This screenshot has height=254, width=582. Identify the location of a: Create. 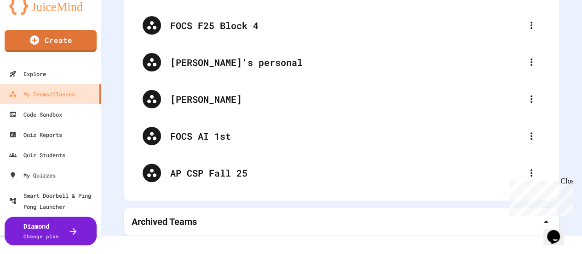
(51, 41).